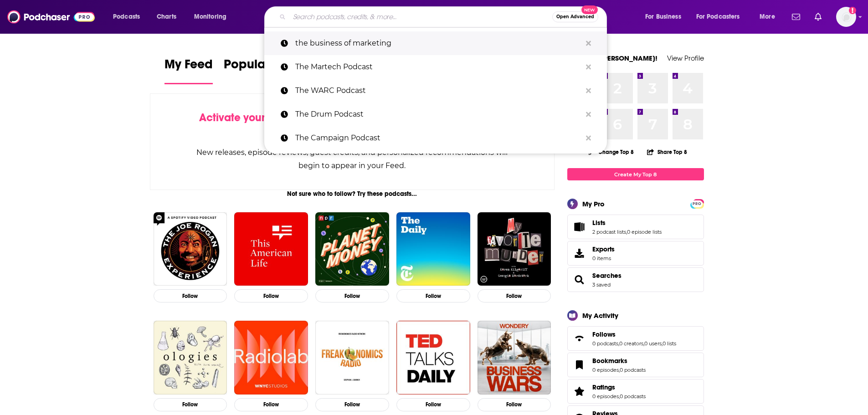  I want to click on a: 3 saved, so click(601, 285).